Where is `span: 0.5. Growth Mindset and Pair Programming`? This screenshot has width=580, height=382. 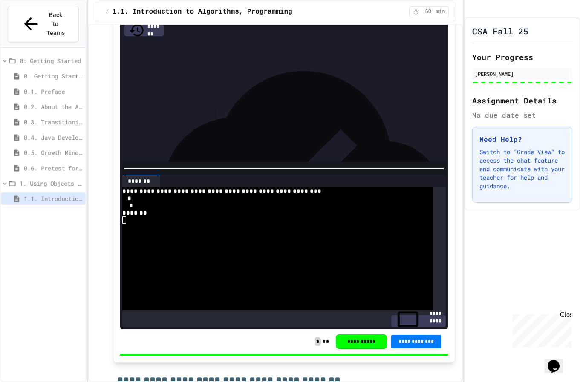 span: 0.5. Growth Mindset and Pair Programming is located at coordinates (53, 153).